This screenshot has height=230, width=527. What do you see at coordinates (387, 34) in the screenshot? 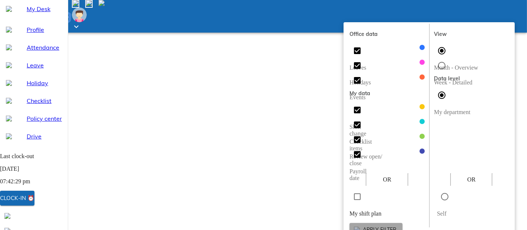
I see `li: Office data` at bounding box center [387, 34].